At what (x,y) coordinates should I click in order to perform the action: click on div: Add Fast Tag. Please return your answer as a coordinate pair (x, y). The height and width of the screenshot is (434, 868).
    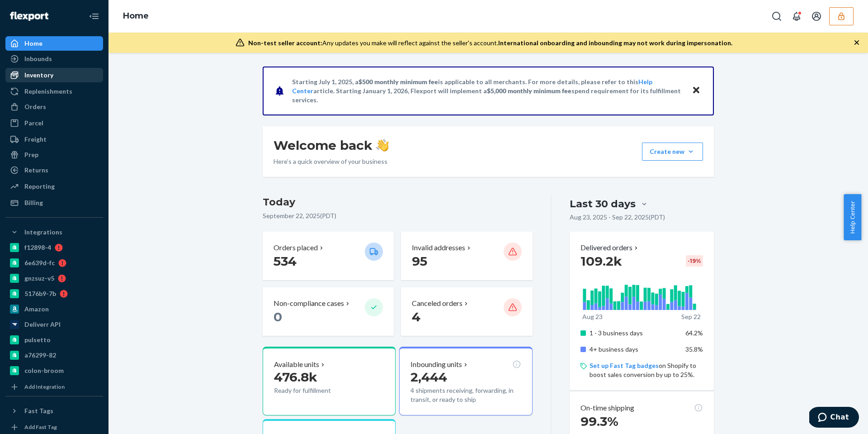
    Looking at the image, I should click on (41, 427).